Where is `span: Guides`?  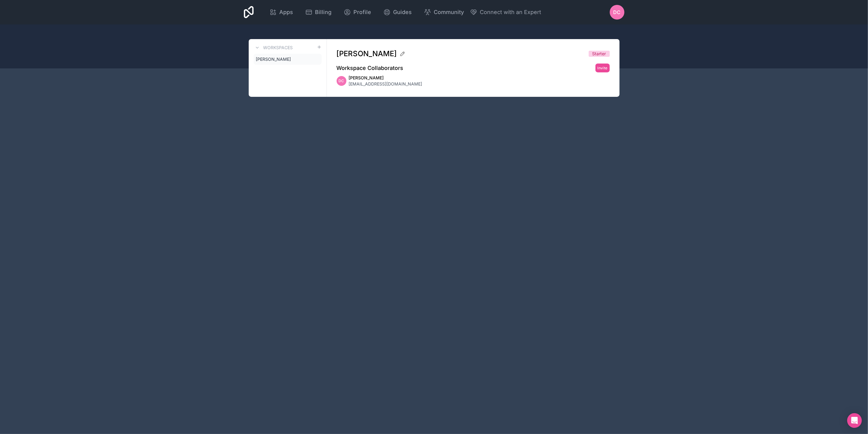 span: Guides is located at coordinates (402, 12).